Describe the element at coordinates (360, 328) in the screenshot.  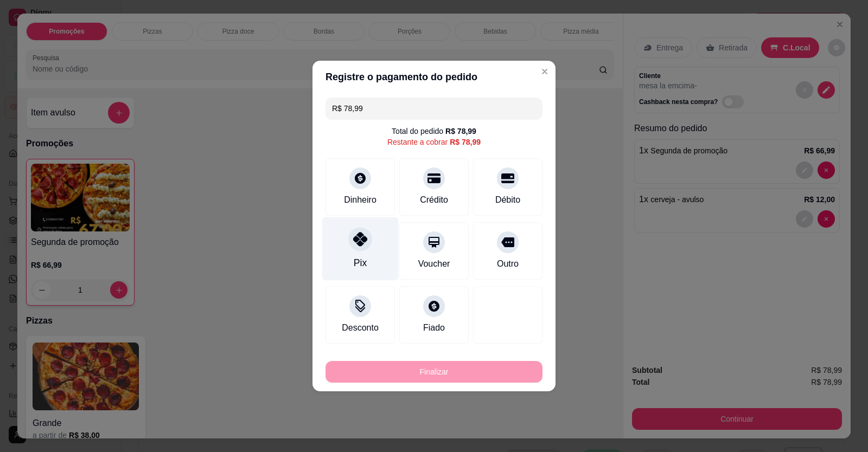
I see `div: Desconto` at that location.